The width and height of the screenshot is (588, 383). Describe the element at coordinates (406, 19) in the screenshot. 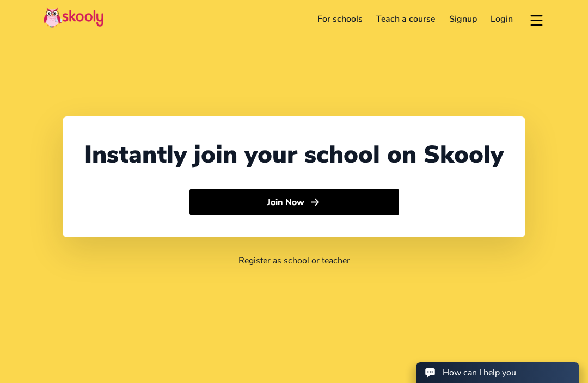

I see `a: Teach a course` at that location.